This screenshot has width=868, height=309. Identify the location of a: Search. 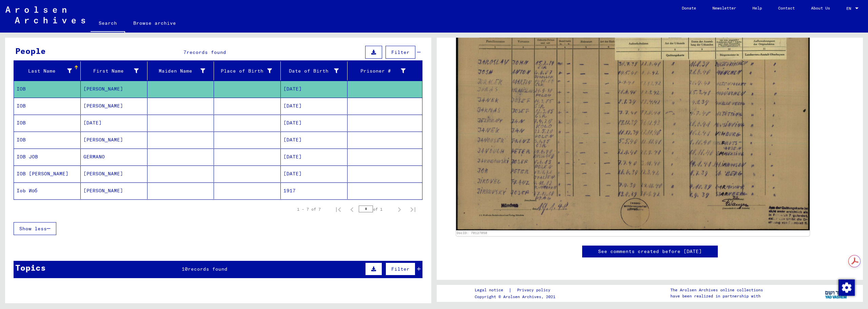
(108, 24).